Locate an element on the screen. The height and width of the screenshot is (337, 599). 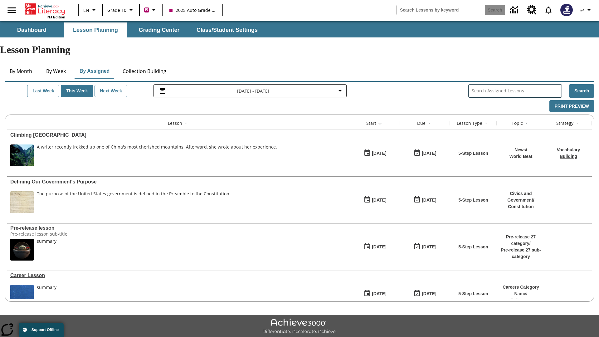
img: This historic document written in calligraphic script on aged parchment, is the Preamble of the C... is located at coordinates (22, 202).